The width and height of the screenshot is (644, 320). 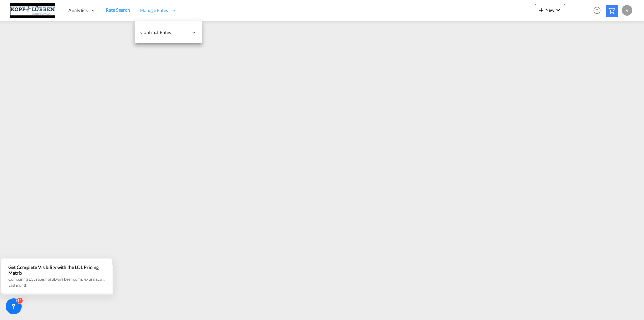 What do you see at coordinates (168, 32) in the screenshot?
I see `div: Contract Rates` at bounding box center [168, 32].